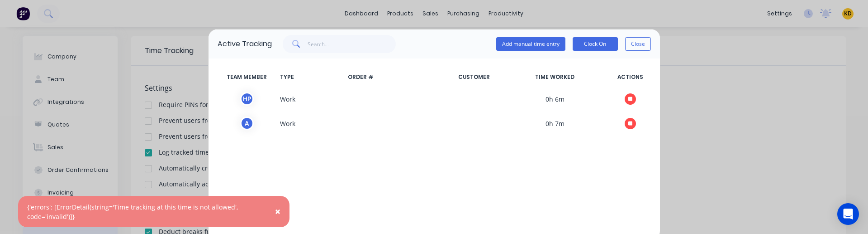 The image size is (868, 234). What do you see at coordinates (247, 99) in the screenshot?
I see `div: H P` at bounding box center [247, 99].